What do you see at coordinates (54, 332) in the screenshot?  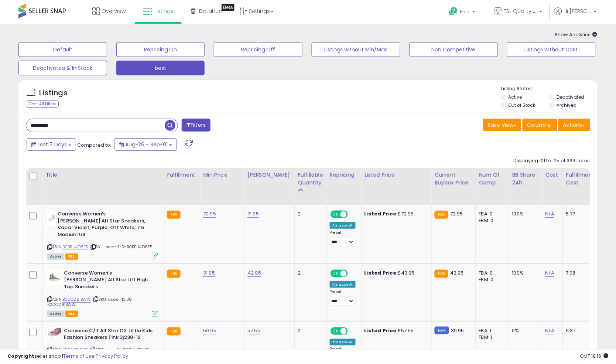 I see `img: 417aO9GkGkL._SL40_.jpg` at bounding box center [54, 332].